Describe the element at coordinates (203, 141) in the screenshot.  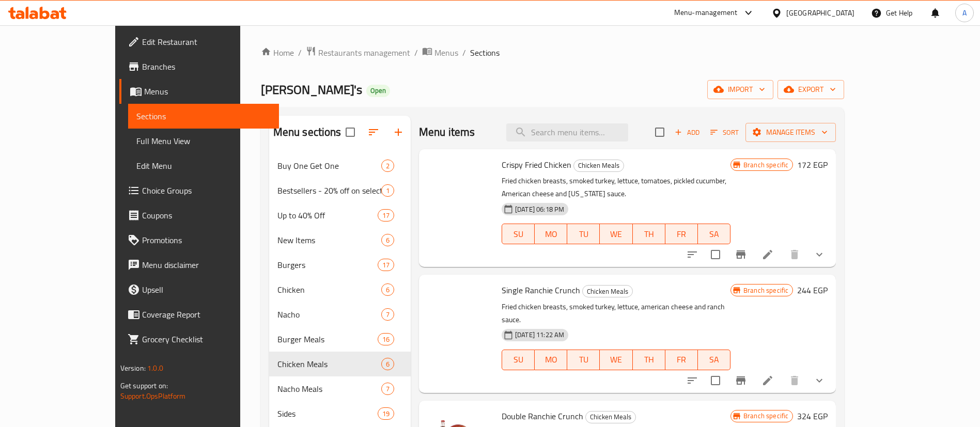
I see `span: Full Menu View` at that location.